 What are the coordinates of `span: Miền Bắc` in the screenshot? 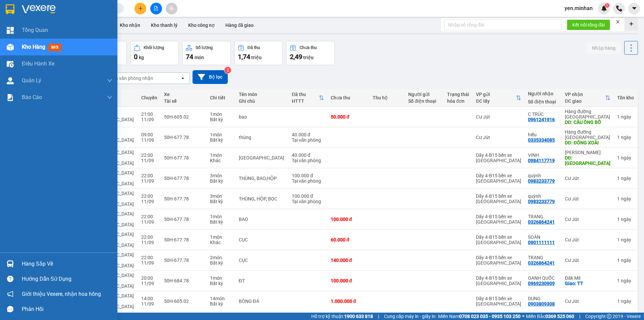 It's located at (550, 316).